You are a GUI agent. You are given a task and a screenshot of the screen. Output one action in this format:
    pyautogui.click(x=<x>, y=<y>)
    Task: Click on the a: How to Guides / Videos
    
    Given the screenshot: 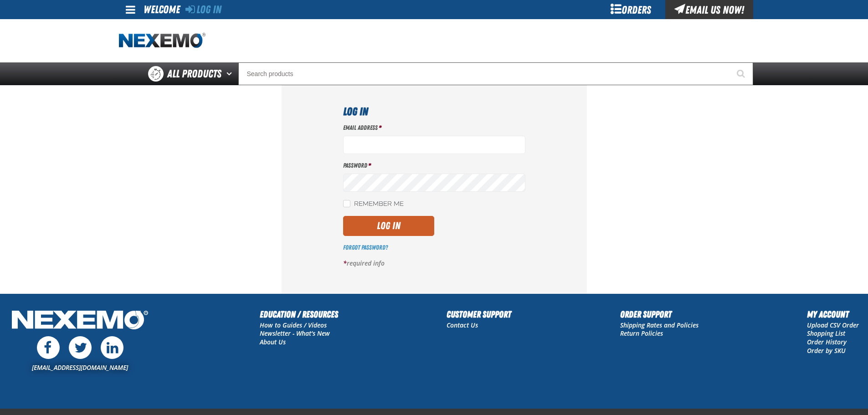 What is the action you would take?
    pyautogui.click(x=293, y=325)
    